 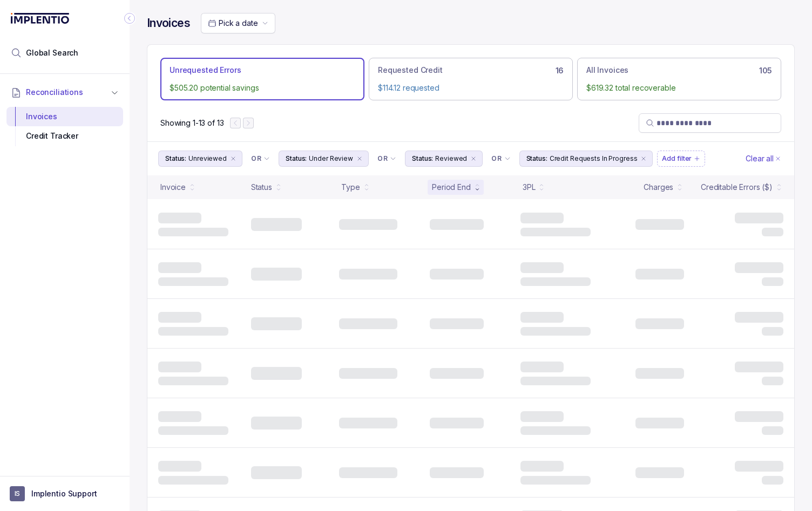 What do you see at coordinates (173, 187) in the screenshot?
I see `div: Invoice` at bounding box center [173, 187].